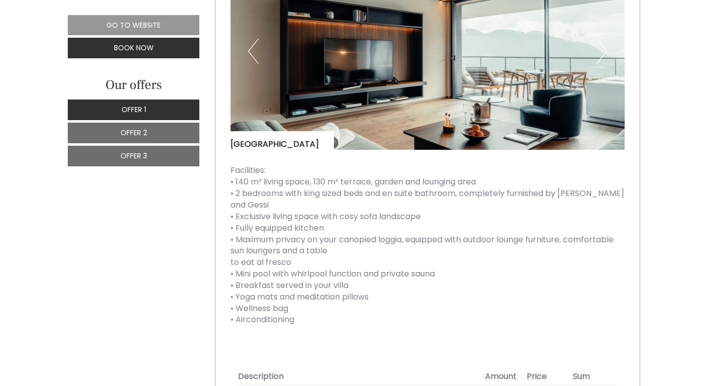 This screenshot has height=386, width=708. Describe the element at coordinates (546, 376) in the screenshot. I see `th: Price` at that location.